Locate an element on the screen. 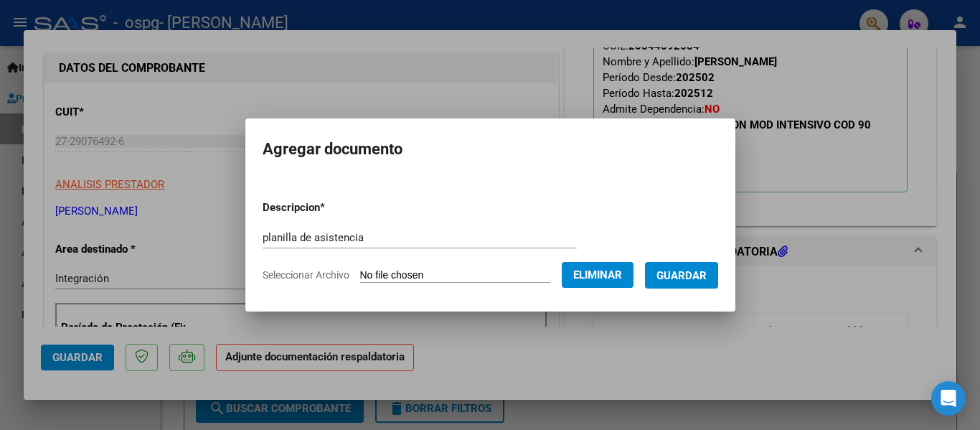 This screenshot has height=430, width=980. span: Eliminar is located at coordinates (598, 275).